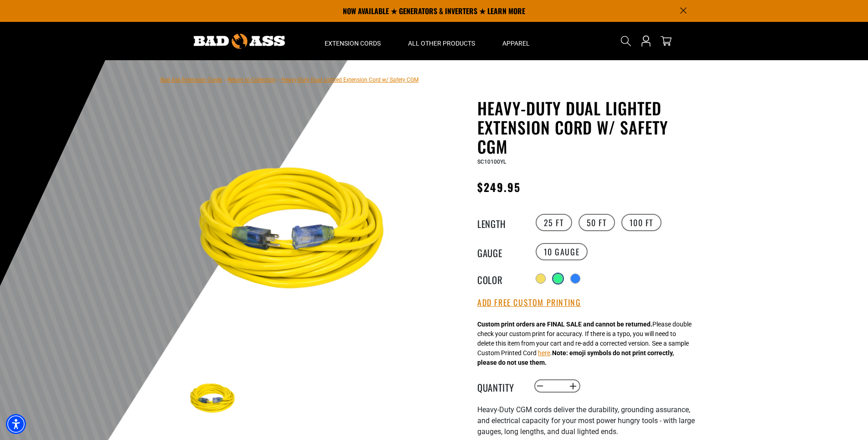 Image resolution: width=868 pixels, height=440 pixels. Describe the element at coordinates (586, 420) in the screenshot. I see `span: Heavy-Duty CGM cords deliver the durability, grounding assurance, and electrical capacity for you...` at that location.